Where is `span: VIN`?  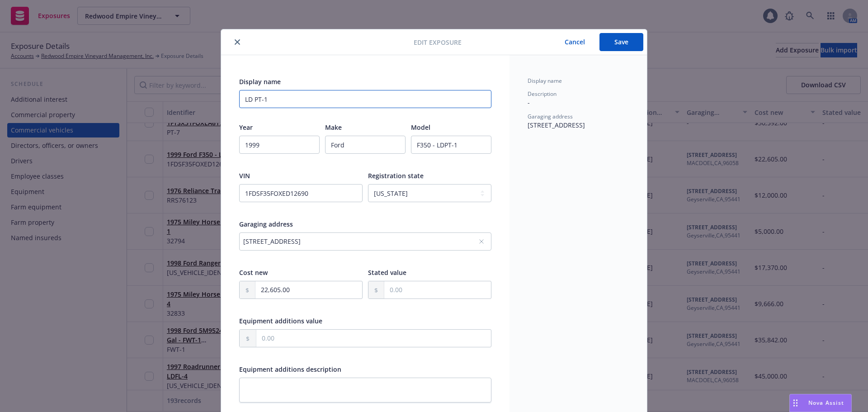
span: VIN is located at coordinates (244, 175).